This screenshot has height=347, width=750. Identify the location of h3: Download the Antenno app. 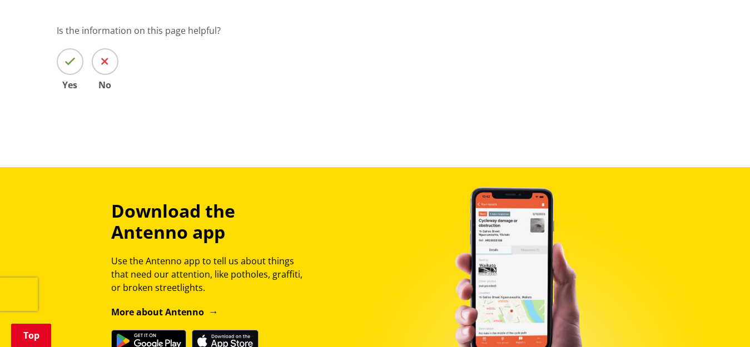
(212, 222).